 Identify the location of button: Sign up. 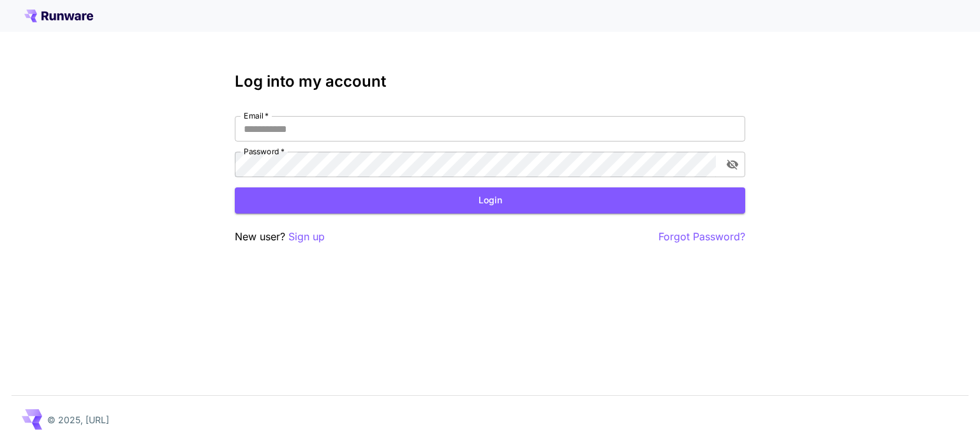
(306, 236).